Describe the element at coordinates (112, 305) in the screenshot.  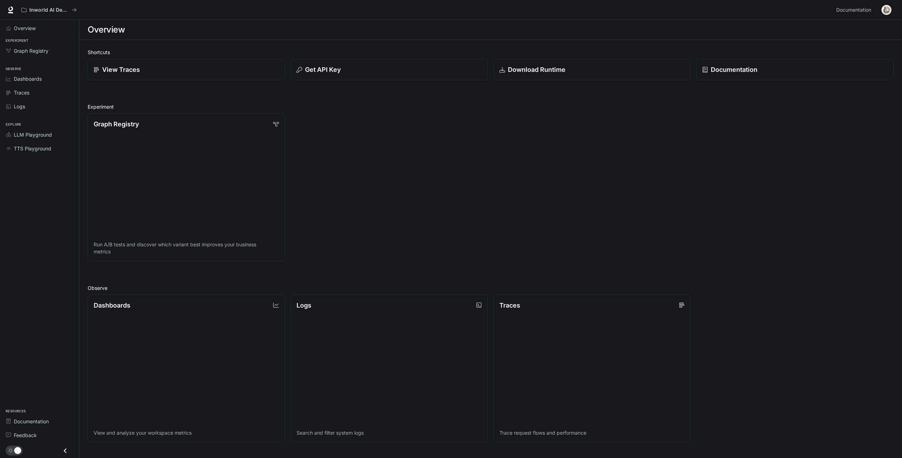
I see `p: Dashboards` at that location.